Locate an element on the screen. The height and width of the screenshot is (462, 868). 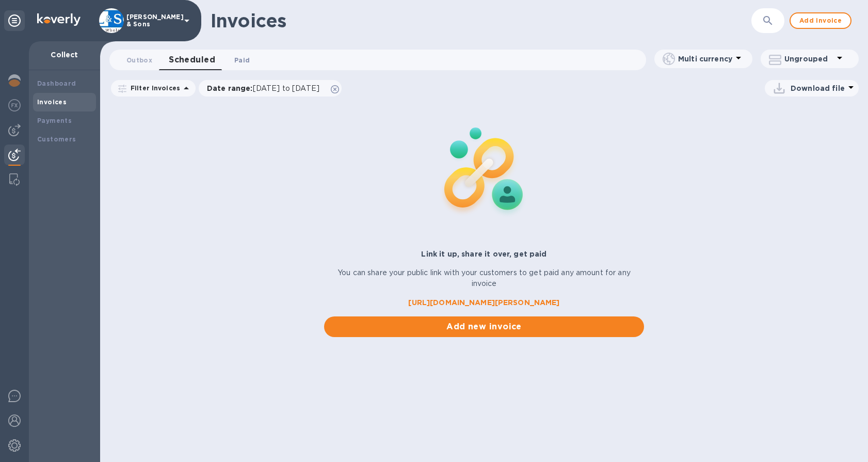
img: Foreign exchange is located at coordinates (15, 105).